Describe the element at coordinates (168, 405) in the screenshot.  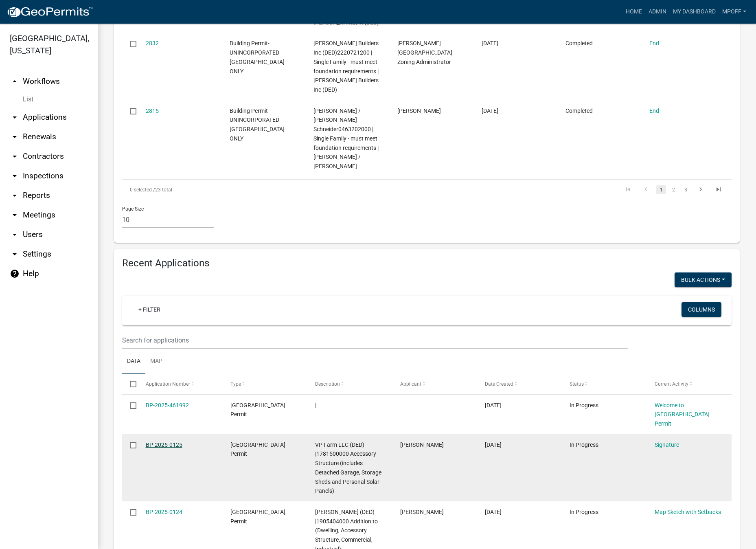
I see `a: BP-2025-461992` at that location.